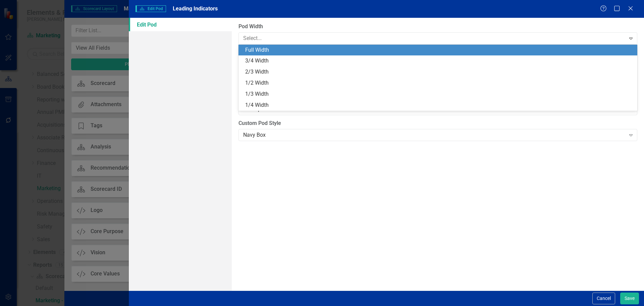 This screenshot has width=644, height=306. Describe the element at coordinates (630, 298) in the screenshot. I see `button: Save` at that location.